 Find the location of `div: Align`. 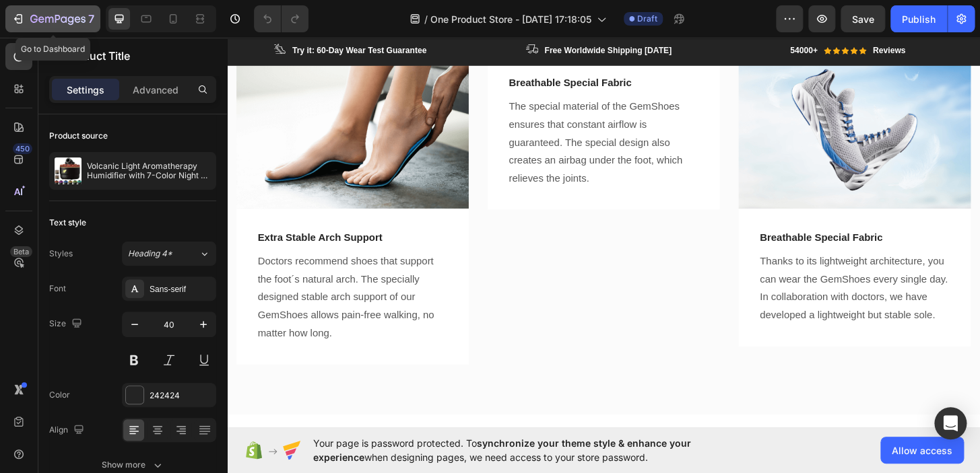

div: Align is located at coordinates (68, 430).